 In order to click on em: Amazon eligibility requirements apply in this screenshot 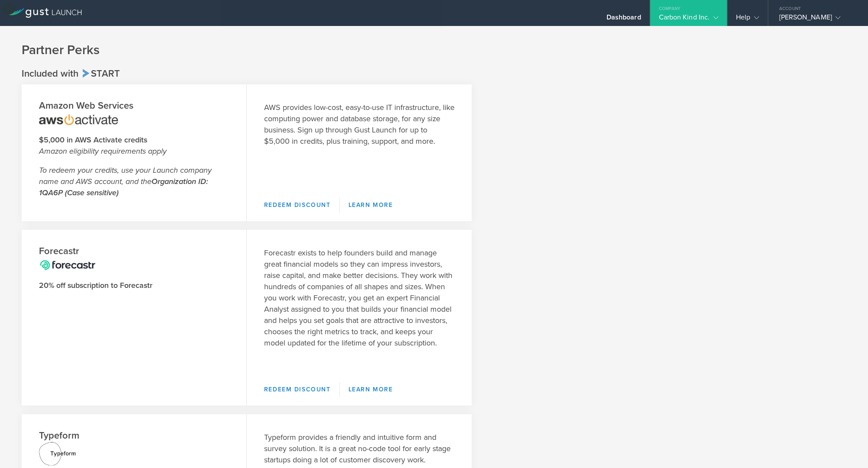, I will do `click(103, 151)`.